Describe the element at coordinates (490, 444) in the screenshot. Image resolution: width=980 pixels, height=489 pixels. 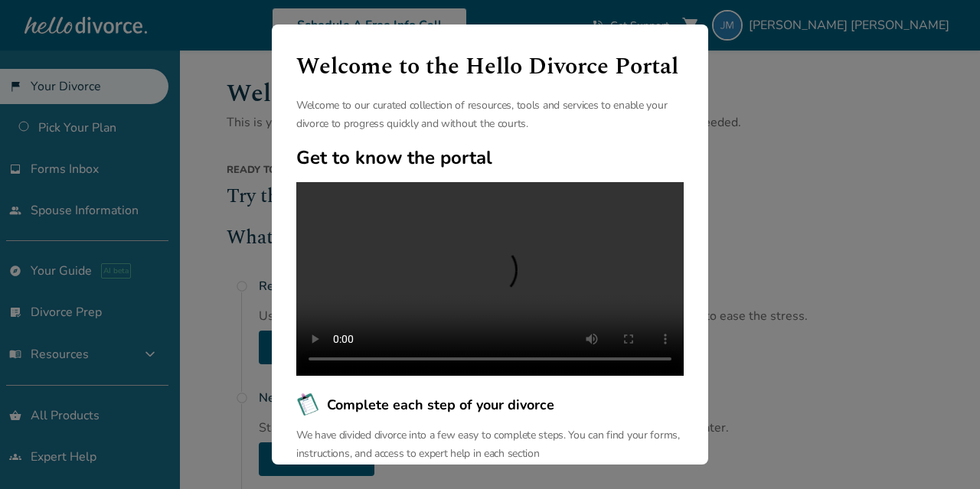
I see `p: We have divided divorce into a few easy to complete steps. You can find your forms, instructions,...` at that location.